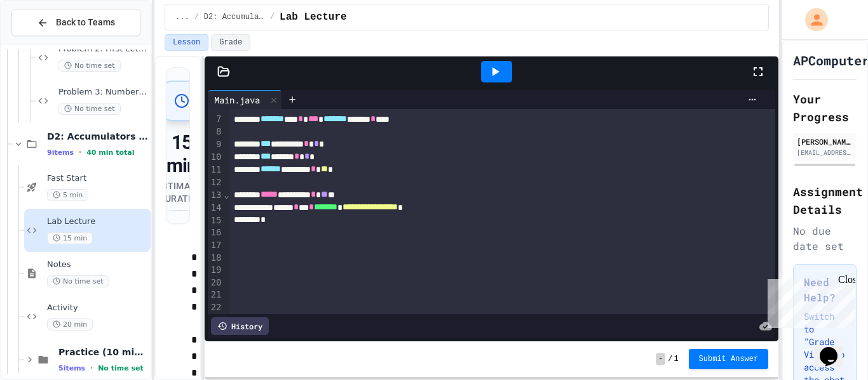 Image resolution: width=868 pixels, height=380 pixels. What do you see at coordinates (826, 239) in the screenshot?
I see `div: No due date set` at bounding box center [826, 239].